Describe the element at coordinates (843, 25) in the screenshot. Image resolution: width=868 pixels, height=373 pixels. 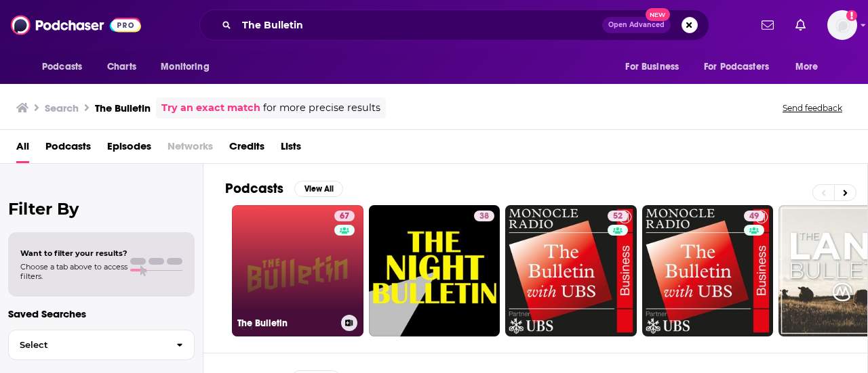
I see `button: Show profile menu` at that location.